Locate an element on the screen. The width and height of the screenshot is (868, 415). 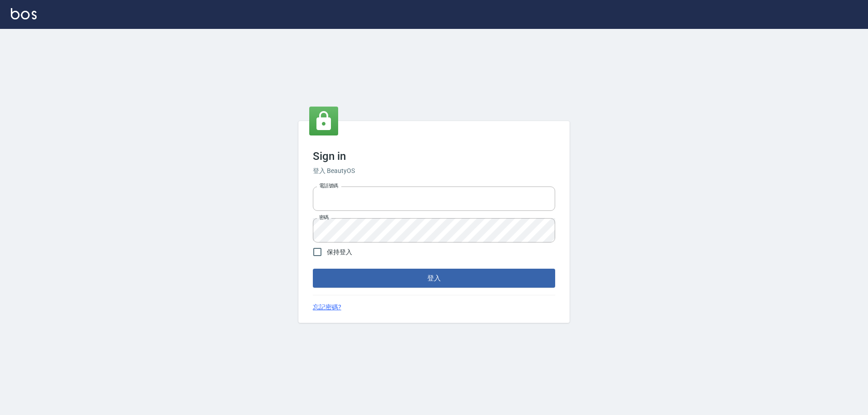
h6: 登入 BeautyOS is located at coordinates (434, 171).